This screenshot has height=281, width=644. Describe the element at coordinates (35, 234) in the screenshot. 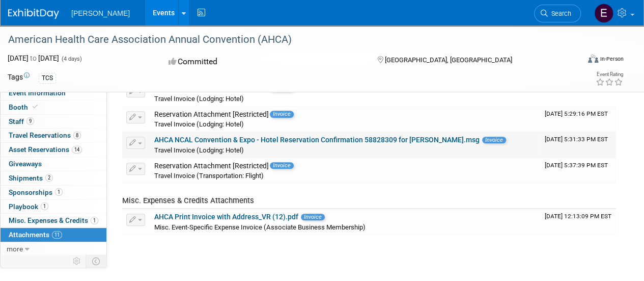

I see `span: Attachments` at that location.